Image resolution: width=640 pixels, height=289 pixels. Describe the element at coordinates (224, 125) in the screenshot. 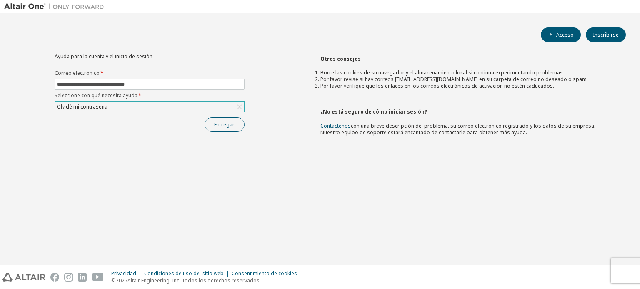

I see `button: Entregar` at that location.